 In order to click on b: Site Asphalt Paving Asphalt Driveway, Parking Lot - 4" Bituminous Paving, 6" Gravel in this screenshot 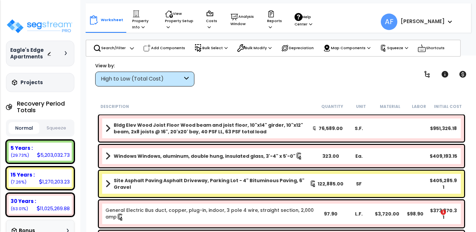, I will do `click(211, 184)`.